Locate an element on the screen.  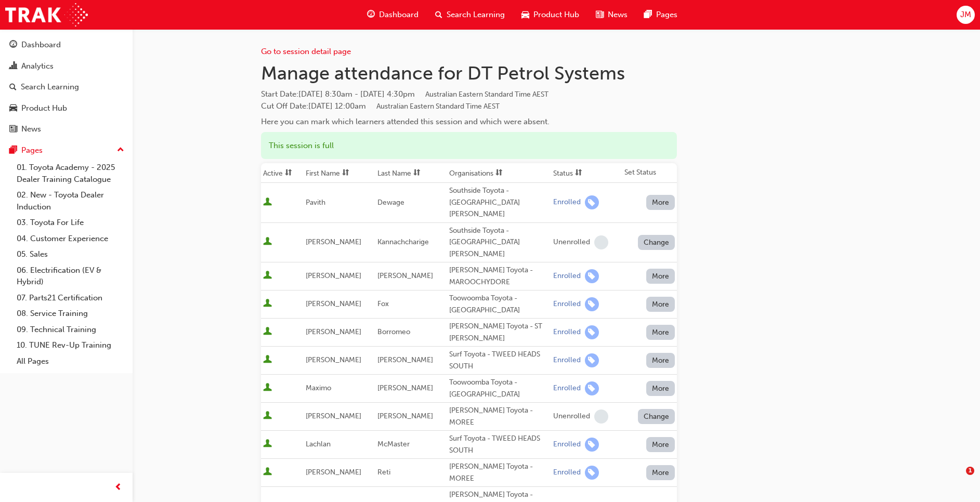
div: Analytics is located at coordinates (37, 66).